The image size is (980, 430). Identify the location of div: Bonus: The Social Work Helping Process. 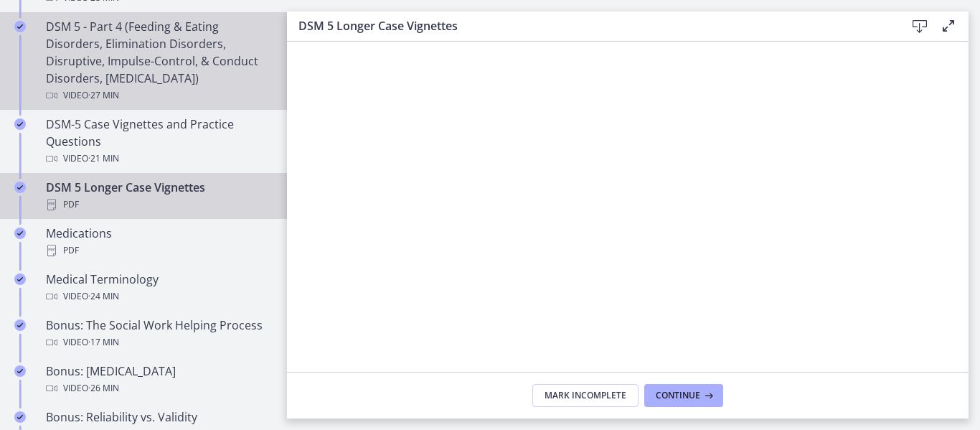
(158, 334).